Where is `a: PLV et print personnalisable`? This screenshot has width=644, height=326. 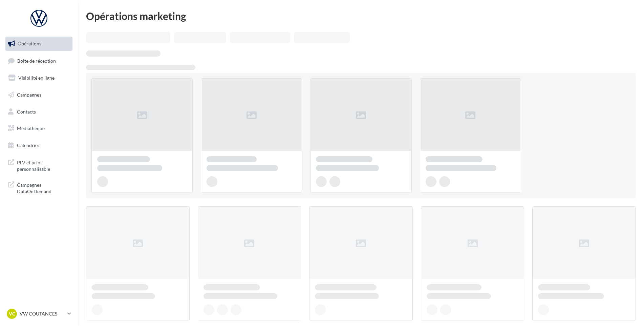
a: PLV et print personnalisable is located at coordinates (39, 165).